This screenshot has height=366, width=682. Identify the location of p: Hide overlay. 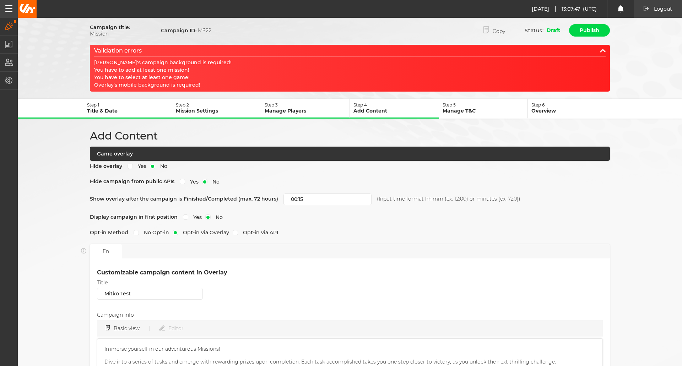
(106, 166).